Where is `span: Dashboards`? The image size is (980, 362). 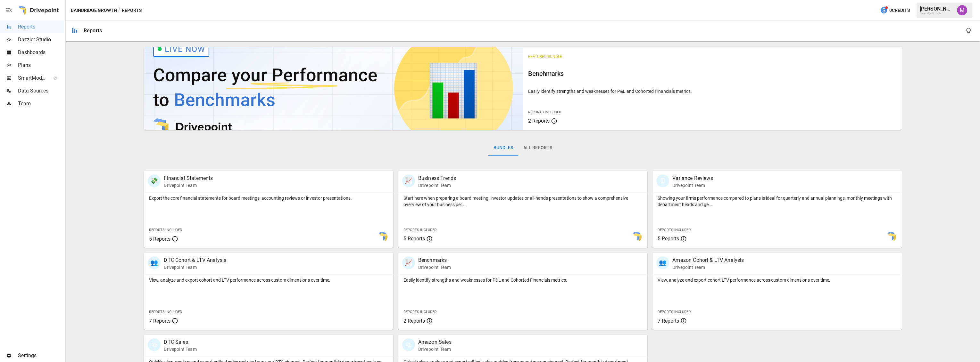 span: Dashboards is located at coordinates (41, 52).